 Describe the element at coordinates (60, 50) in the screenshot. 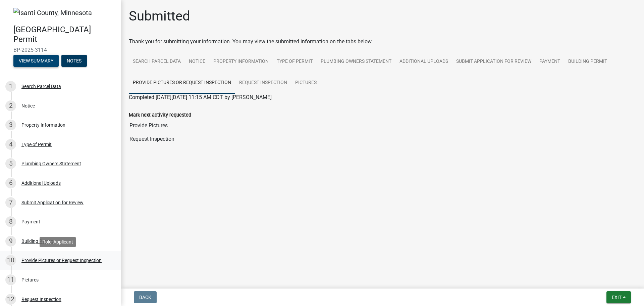

I see `span: BP-2025-3114` at that location.